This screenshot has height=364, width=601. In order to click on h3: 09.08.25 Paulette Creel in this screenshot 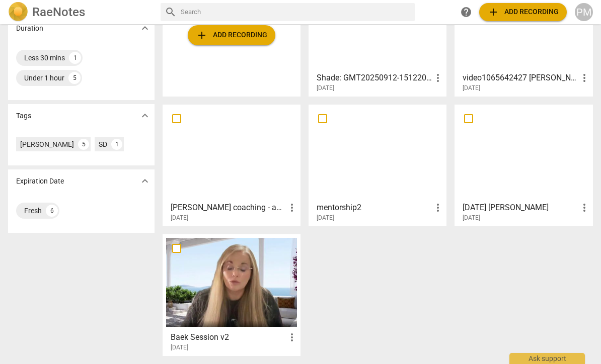, I will do `click(520, 208)`.